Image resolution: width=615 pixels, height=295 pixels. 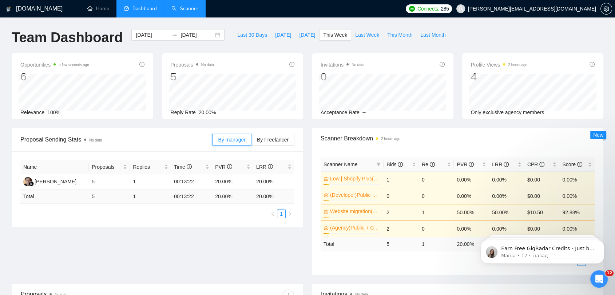 I want to click on td: $10.50, so click(x=542, y=212).